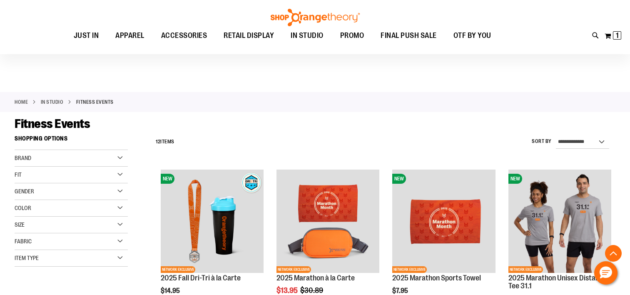 This screenshot has height=295, width=630. What do you see at coordinates (315, 17) in the screenshot?
I see `img: Shop Orangetheory` at bounding box center [315, 17].